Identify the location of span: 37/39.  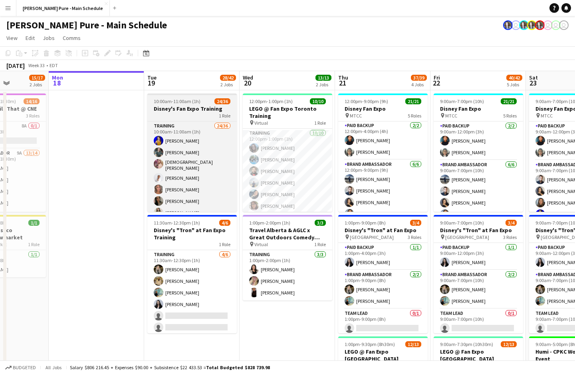
(419, 78).